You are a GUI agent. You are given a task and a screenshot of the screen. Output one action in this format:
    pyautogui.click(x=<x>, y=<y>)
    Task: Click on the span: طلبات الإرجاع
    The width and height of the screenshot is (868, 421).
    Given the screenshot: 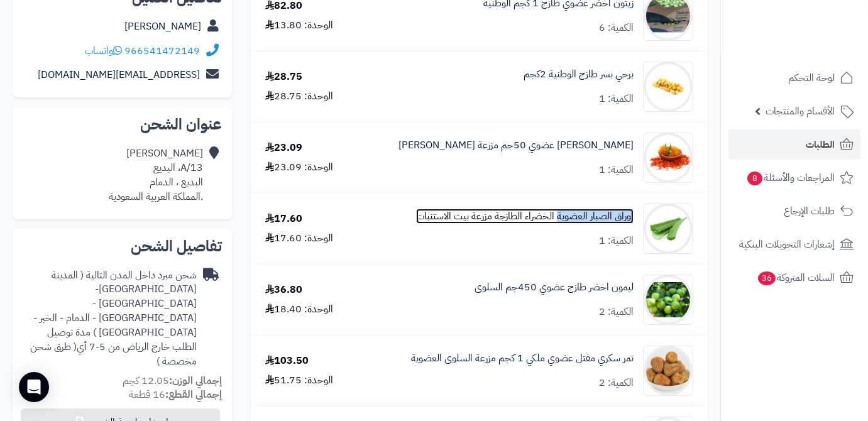 What is the action you would take?
    pyautogui.click(x=809, y=211)
    